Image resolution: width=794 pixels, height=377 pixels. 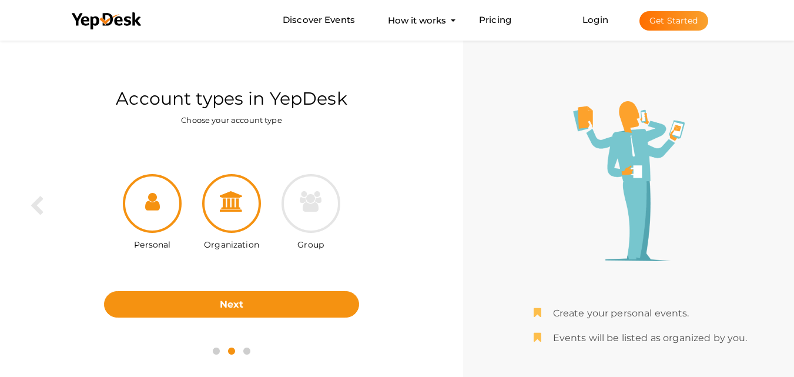 What do you see at coordinates (641, 338) in the screenshot?
I see `li: Events will be listed as organized by you.` at bounding box center [641, 338].